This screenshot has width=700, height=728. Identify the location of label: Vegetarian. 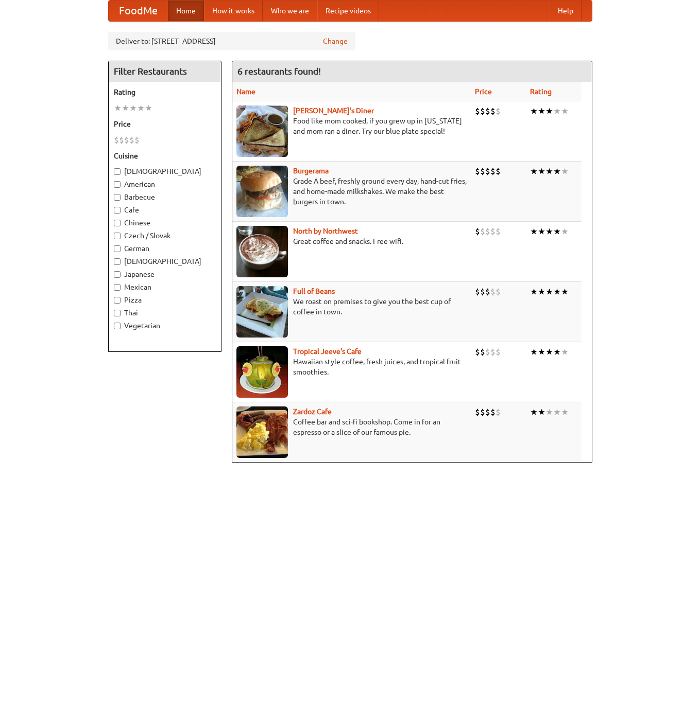
(165, 326).